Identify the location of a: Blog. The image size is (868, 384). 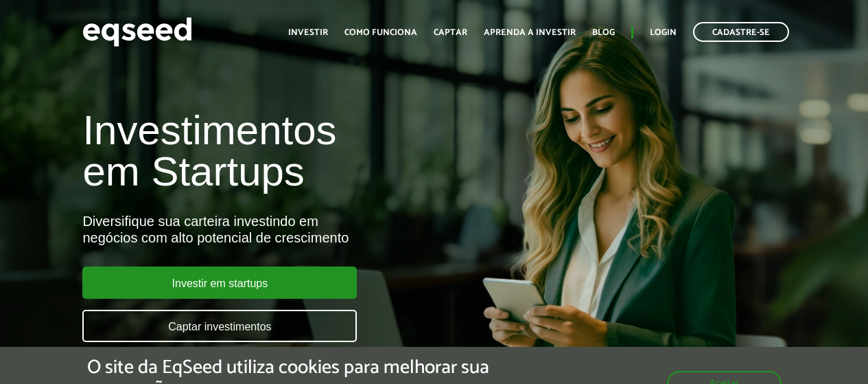
(603, 32).